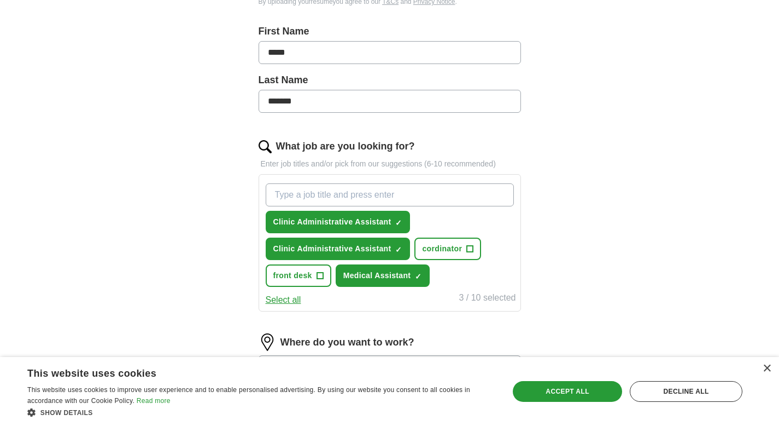 The width and height of the screenshot is (779, 426). What do you see at coordinates (383, 275) in the screenshot?
I see `button: Medical Assistant✓` at bounding box center [383, 275].